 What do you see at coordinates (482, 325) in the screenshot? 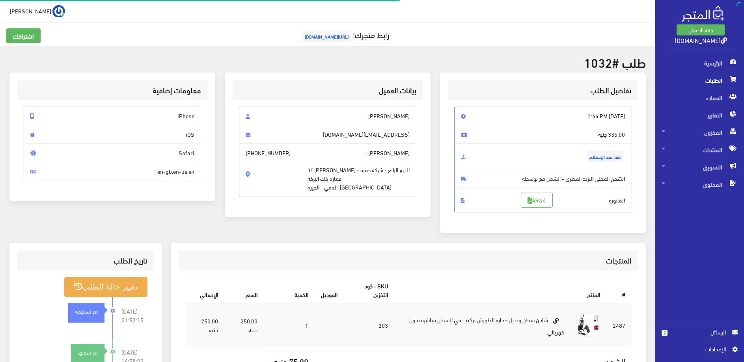
I see `td: شاحن سخان وبديل حجارة الطورش تركيب في السخان مباشرة بدون كهربائي` at bounding box center [482, 325].